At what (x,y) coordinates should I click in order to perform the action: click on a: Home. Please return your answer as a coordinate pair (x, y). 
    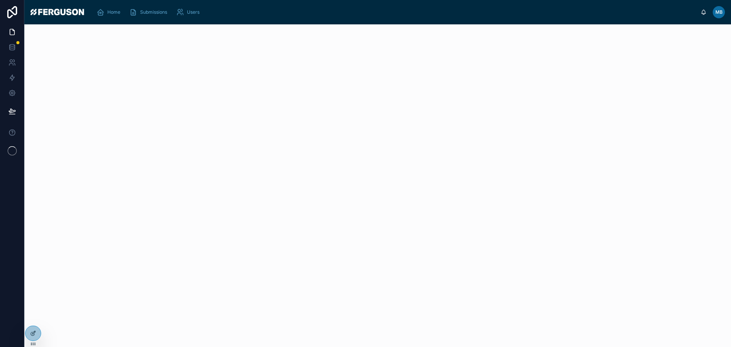
    Looking at the image, I should click on (110, 12).